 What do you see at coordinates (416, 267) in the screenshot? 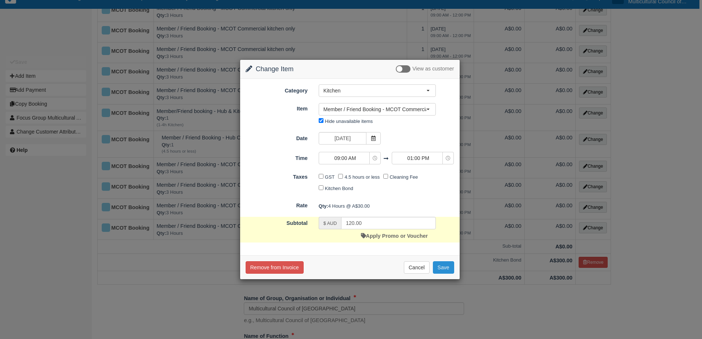
I see `button: Cancel` at bounding box center [416, 267].